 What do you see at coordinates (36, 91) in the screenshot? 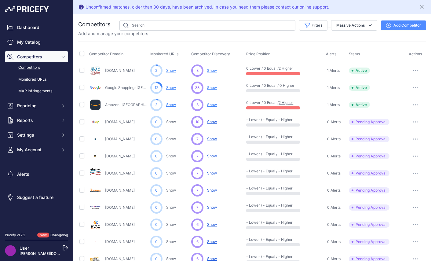
I see `a: MAP infringements` at bounding box center [36, 91].